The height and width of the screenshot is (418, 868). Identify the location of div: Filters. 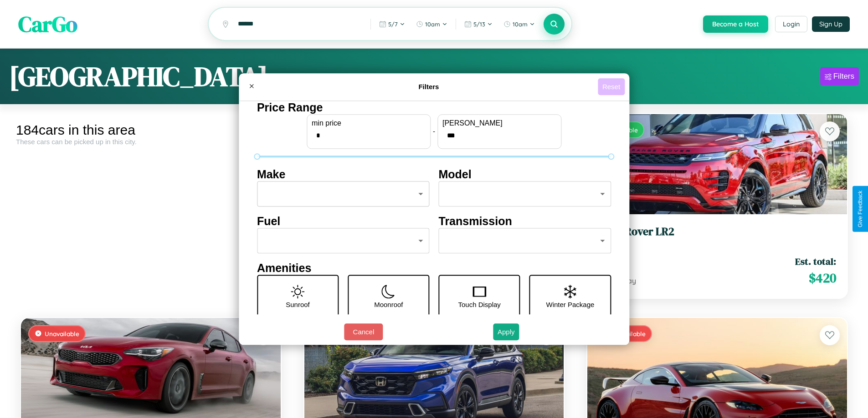
(844, 76).